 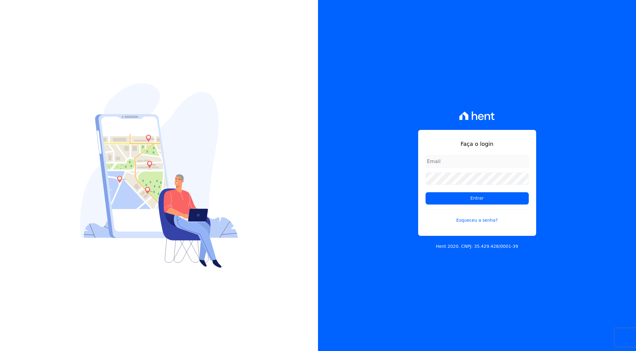 I want to click on p: Hent 2020. CNPJ: 35.429.428/0001-39, so click(x=477, y=247).